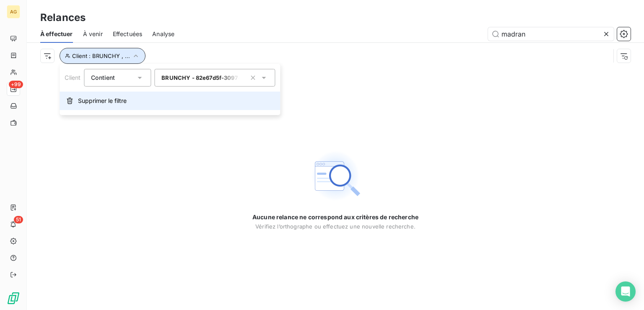 The image size is (644, 310). I want to click on span: +99, so click(16, 84).